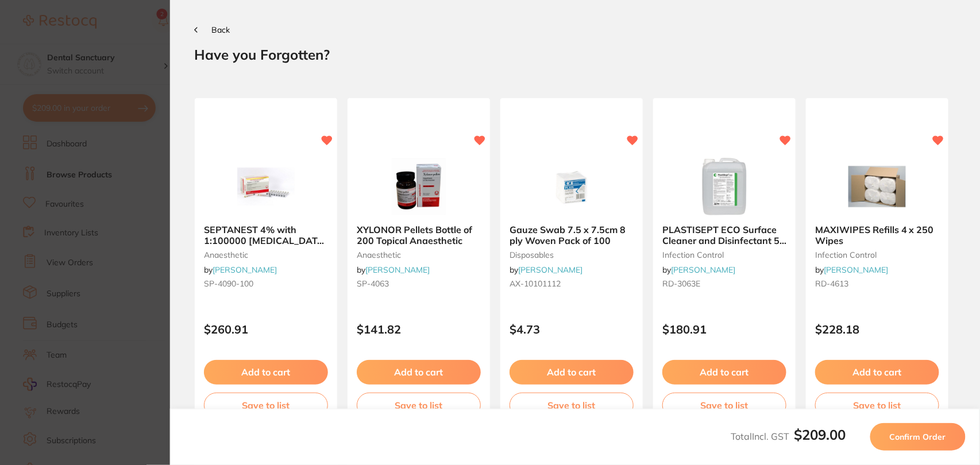  I want to click on small: SP-4090-100, so click(266, 283).